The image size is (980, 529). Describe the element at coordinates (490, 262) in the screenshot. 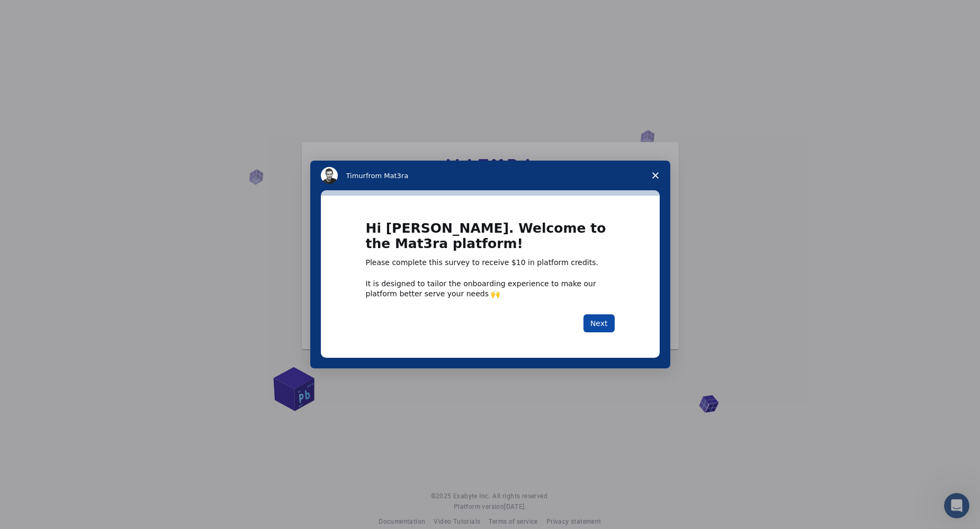

I see `div: Please complete this survey to receive $10 in platform credits.` at that location.